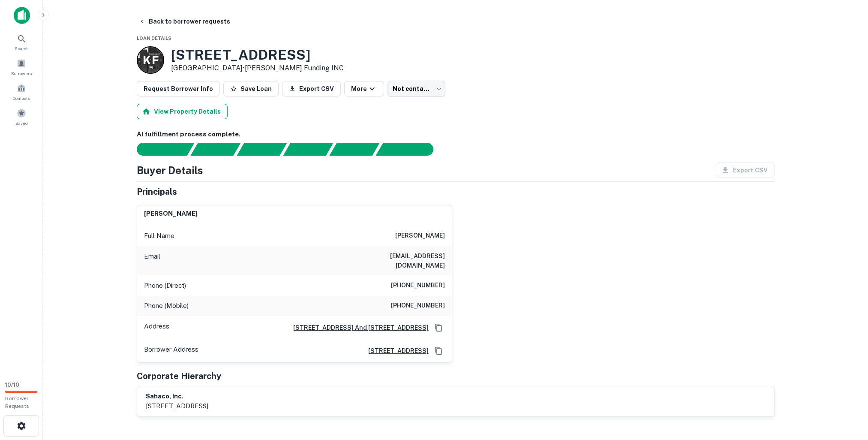 The width and height of the screenshot is (868, 440). What do you see at coordinates (215, 149) in the screenshot?
I see `div: Your request is received and processing...` at bounding box center [215, 149].